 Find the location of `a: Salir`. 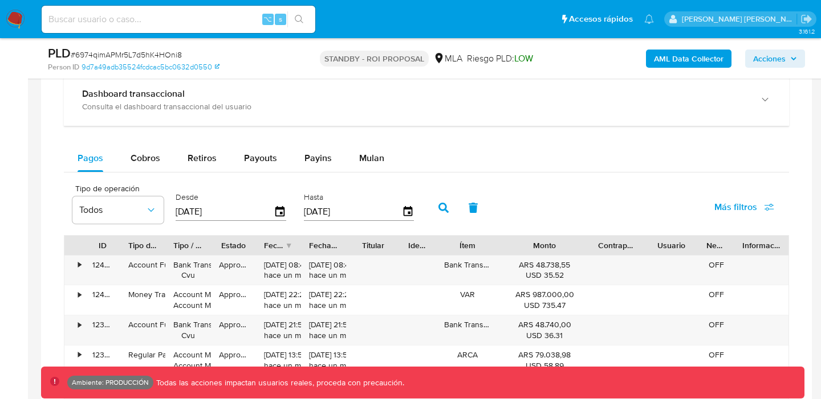

a: Salir is located at coordinates (806, 19).